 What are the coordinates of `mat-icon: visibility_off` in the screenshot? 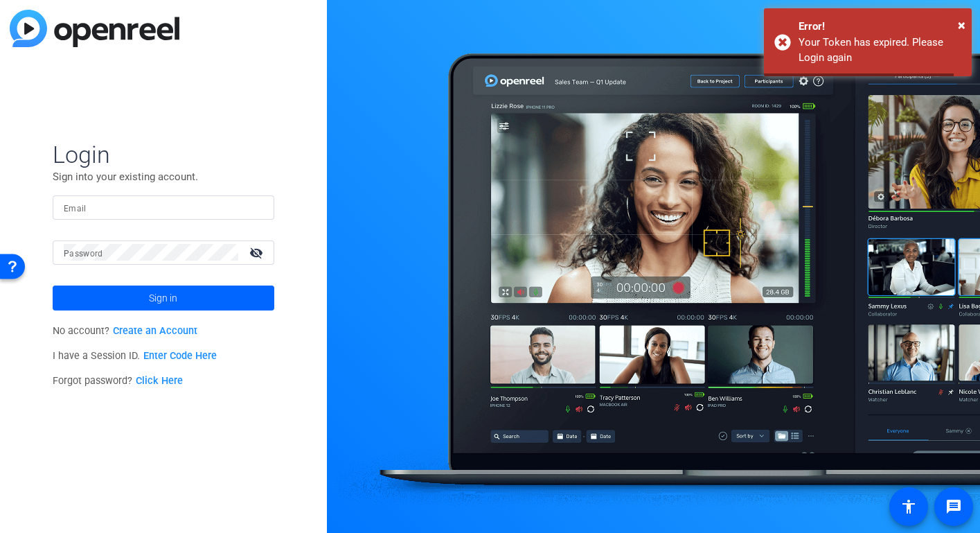 It's located at (257, 252).